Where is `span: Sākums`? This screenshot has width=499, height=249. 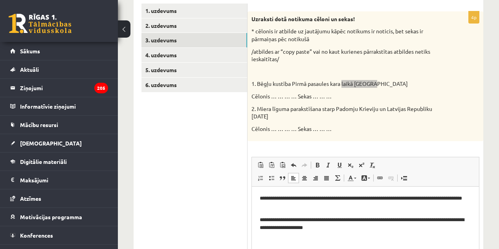
span: Sākums is located at coordinates (30, 51).